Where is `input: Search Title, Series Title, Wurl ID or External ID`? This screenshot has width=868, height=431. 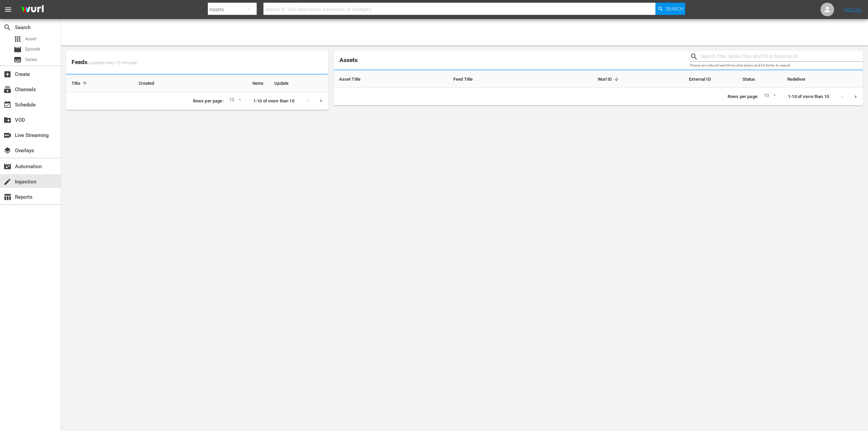 input: Search Title, Series Title, Wurl ID or External ID is located at coordinates (782, 57).